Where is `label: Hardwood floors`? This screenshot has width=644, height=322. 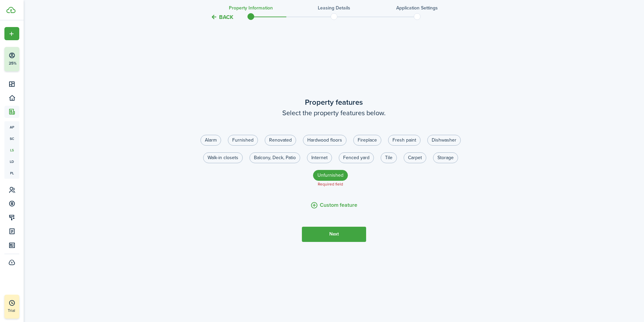 label: Hardwood floors is located at coordinates (325, 140).